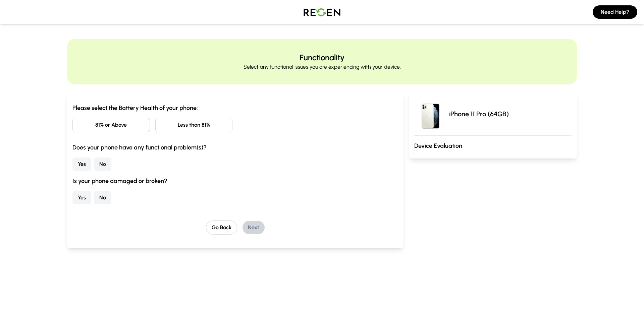 The width and height of the screenshot is (644, 317). Describe the element at coordinates (492, 146) in the screenshot. I see `h3: Device Evaluation` at that location.